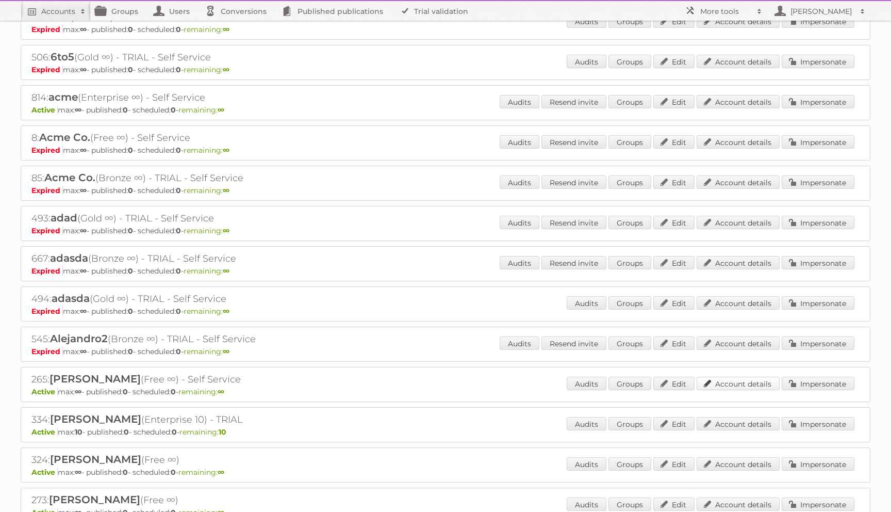  Describe the element at coordinates (212, 97) in the screenshot. I see `h2: 814: (Enterprise ∞) - Self Service` at that location.